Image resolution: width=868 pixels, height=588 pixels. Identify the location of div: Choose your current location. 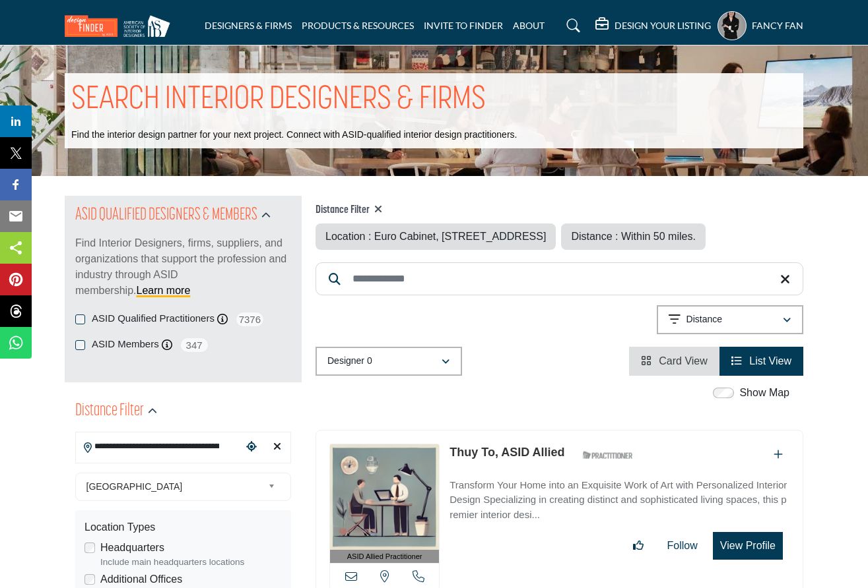
(251, 447).